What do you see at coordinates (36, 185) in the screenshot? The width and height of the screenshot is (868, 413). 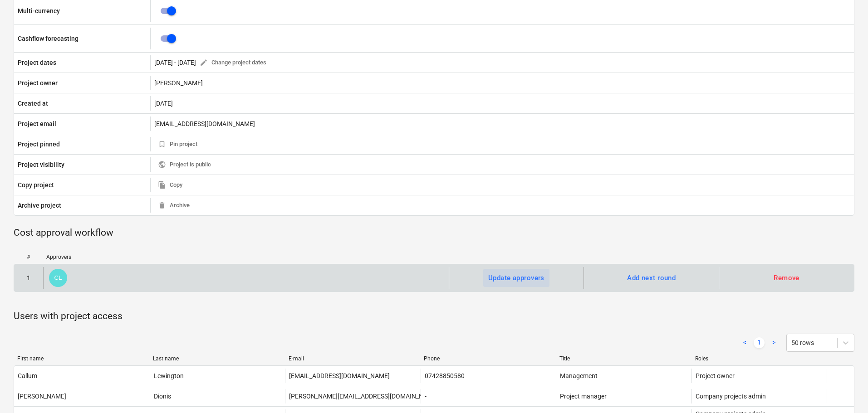 I see `p: Copy project` at bounding box center [36, 185].